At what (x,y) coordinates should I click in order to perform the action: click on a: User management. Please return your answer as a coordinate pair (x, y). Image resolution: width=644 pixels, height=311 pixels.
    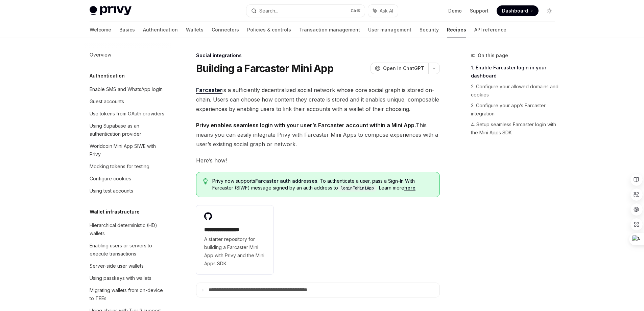
    Looking at the image, I should click on (390, 30).